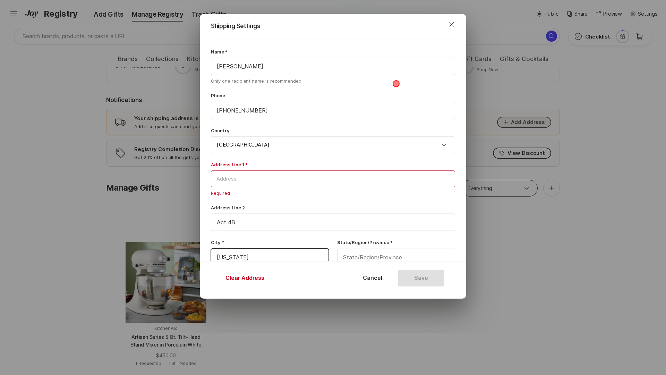  I want to click on p: Shipping Settings, so click(333, 26).